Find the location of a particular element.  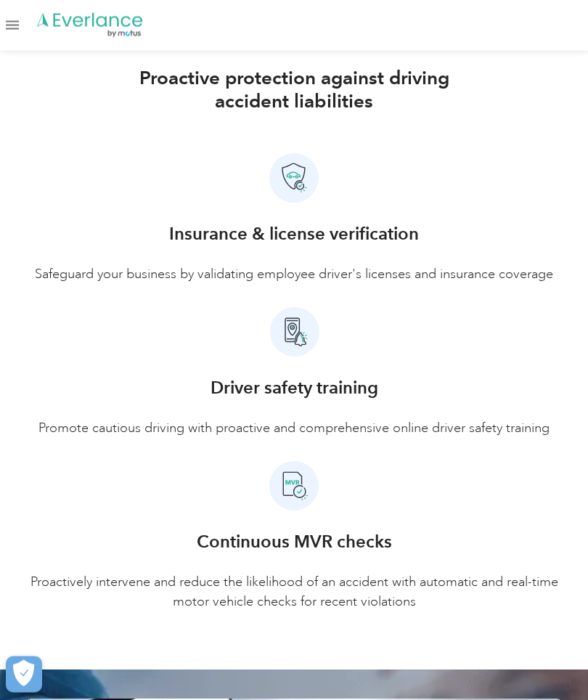

h3: Driver safety training is located at coordinates (294, 388).